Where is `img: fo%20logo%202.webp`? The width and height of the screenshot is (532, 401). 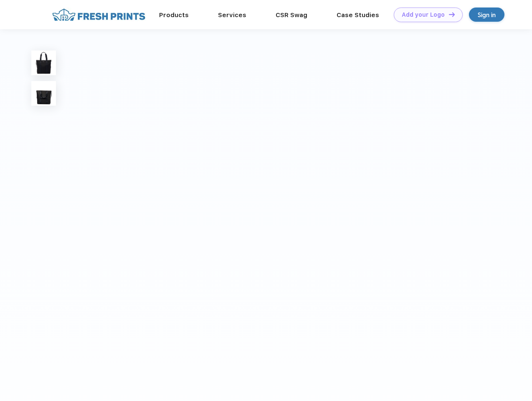 img: fo%20logo%202.webp is located at coordinates (99, 15).